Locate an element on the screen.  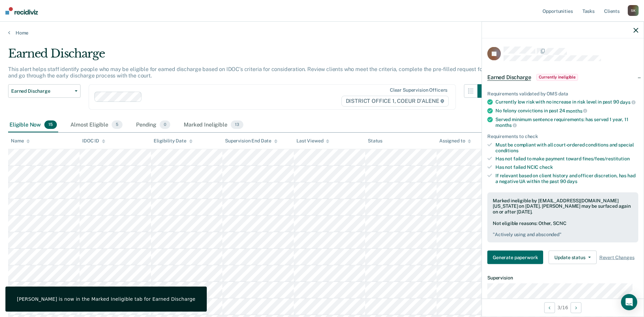
span: conditions is located at coordinates (507, 150).